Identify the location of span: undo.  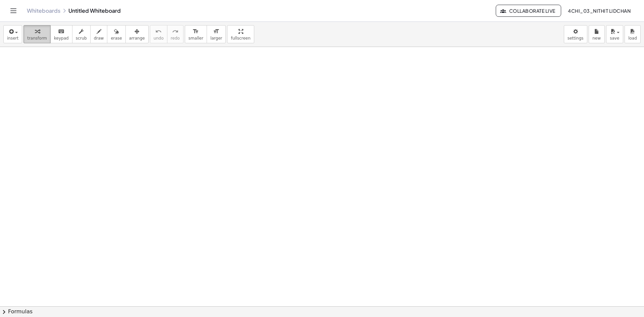
(159, 38).